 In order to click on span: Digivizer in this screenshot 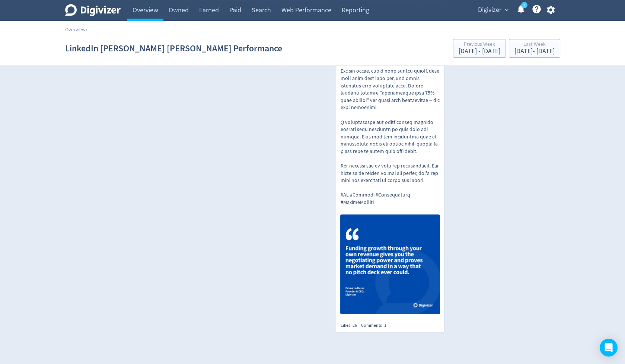, I will do `click(489, 10)`.